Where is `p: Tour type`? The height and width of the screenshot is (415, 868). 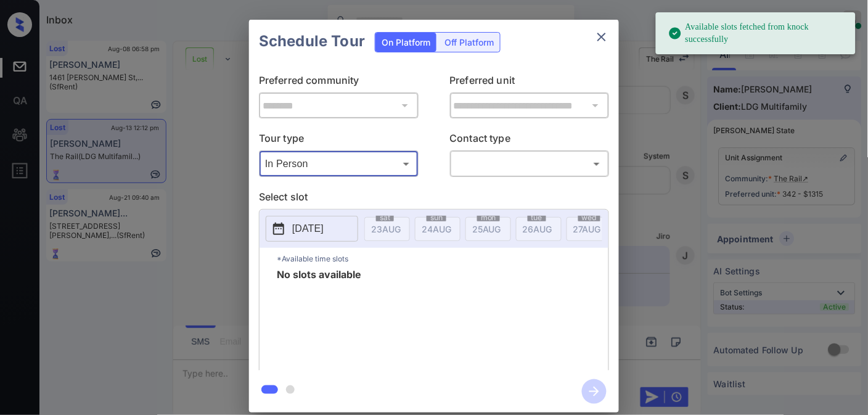 p: Tour type is located at coordinates (339, 140).